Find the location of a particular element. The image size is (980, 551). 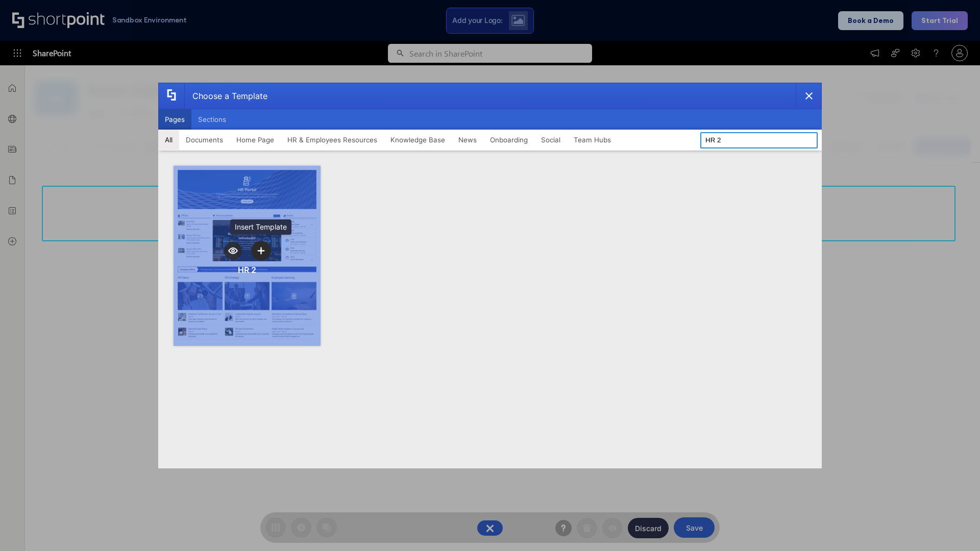

button: Onboarding is located at coordinates (509, 140).